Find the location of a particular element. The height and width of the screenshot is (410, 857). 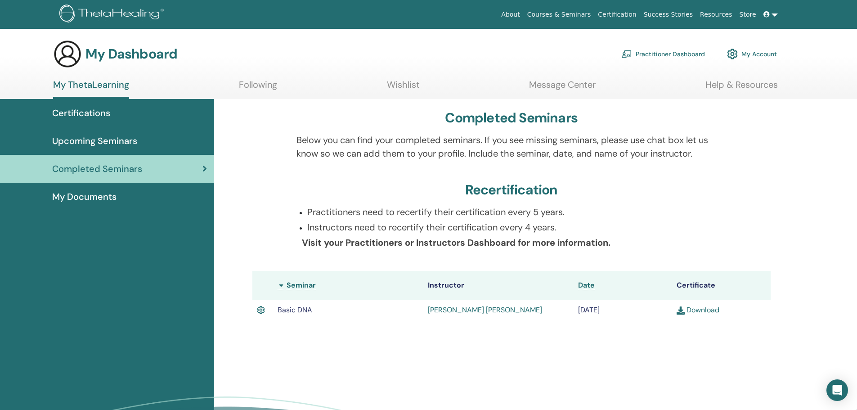

img: logo.png is located at coordinates (113, 14).